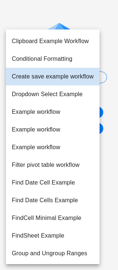 This screenshot has width=118, height=270. I want to click on li: Find Date Cell Example, so click(53, 183).